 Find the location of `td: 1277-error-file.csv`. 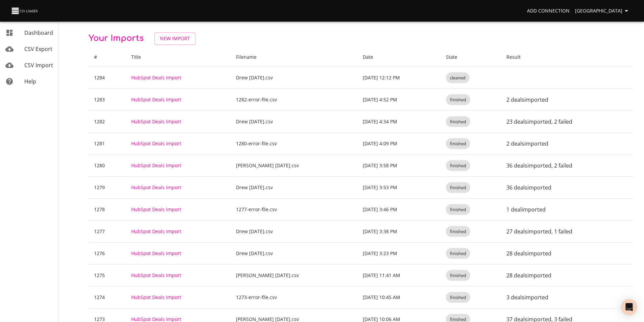

td: 1277-error-file.csv is located at coordinates (294, 209).